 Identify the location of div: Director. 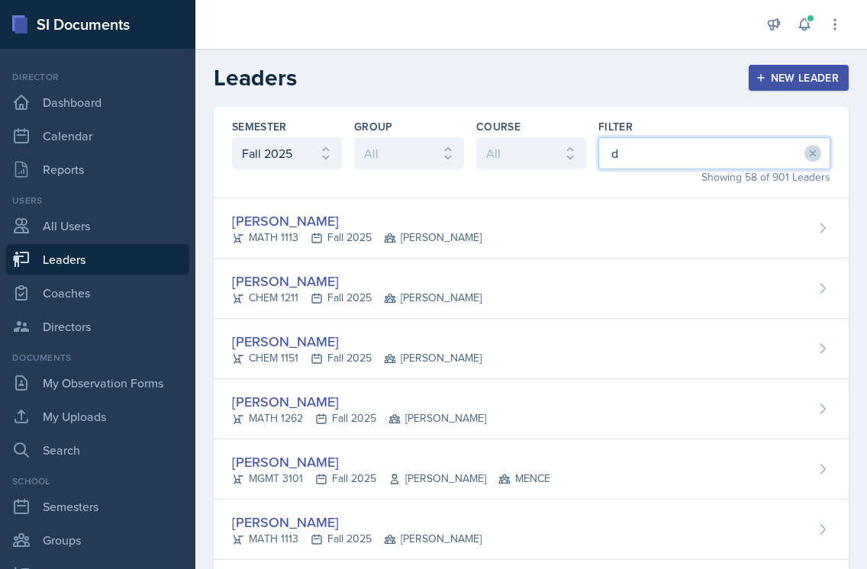
(98, 77).